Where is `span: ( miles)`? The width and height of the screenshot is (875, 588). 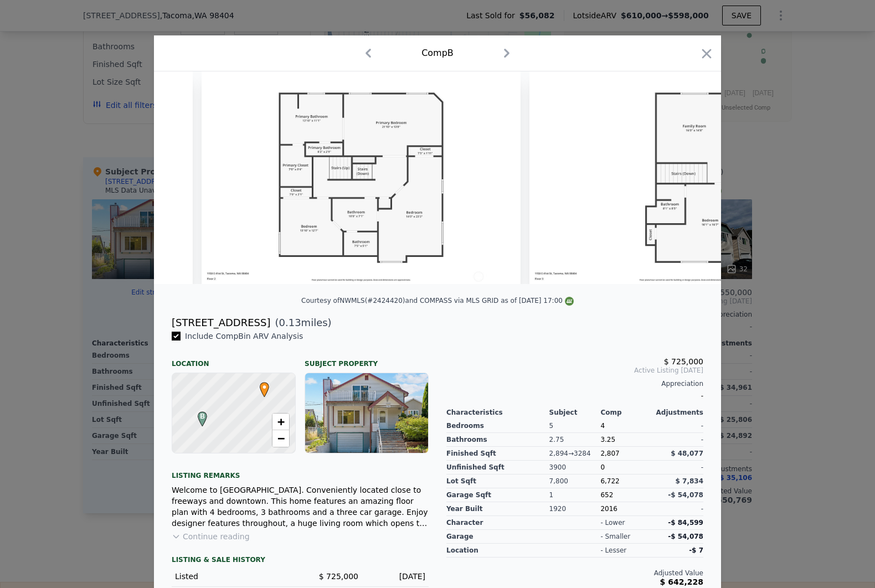
span: ( miles) is located at coordinates (301, 323).